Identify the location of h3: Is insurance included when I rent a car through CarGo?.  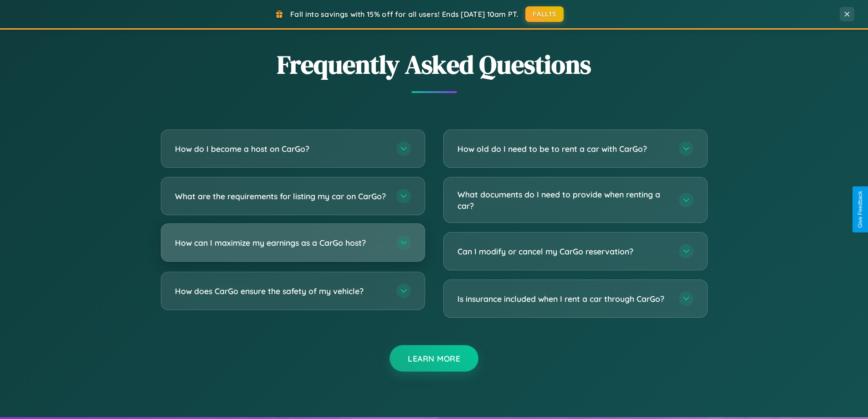
(564, 298).